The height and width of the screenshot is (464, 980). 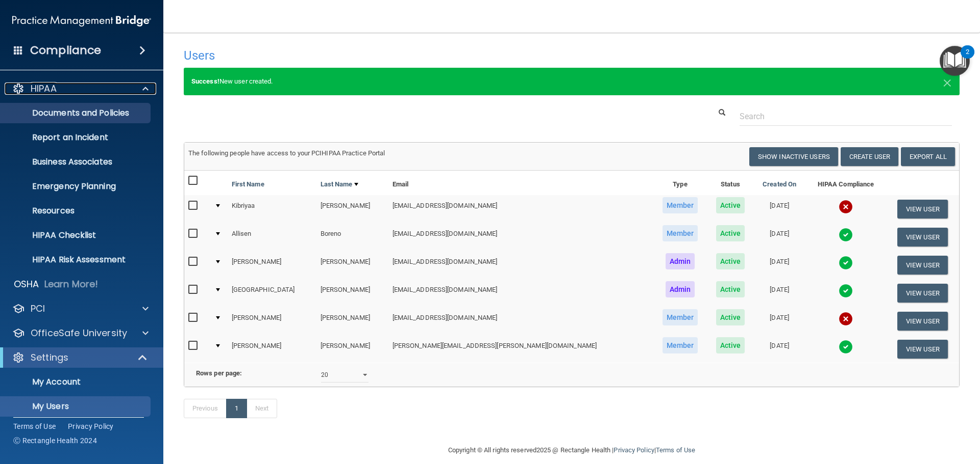 What do you see at coordinates (954, 61) in the screenshot?
I see `button: Open Resource Center, 2 new notifications` at bounding box center [954, 61].